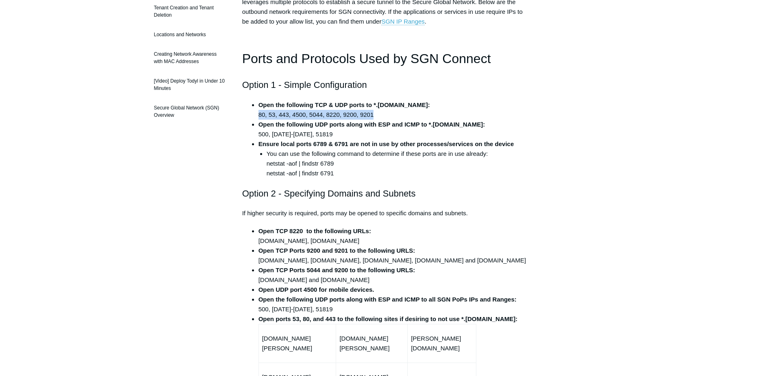 This screenshot has width=771, height=376. What do you see at coordinates (398, 163) in the screenshot?
I see `li: You can use the following command to determine if these ports are in use already: netstat -aof | ...` at bounding box center [398, 163].